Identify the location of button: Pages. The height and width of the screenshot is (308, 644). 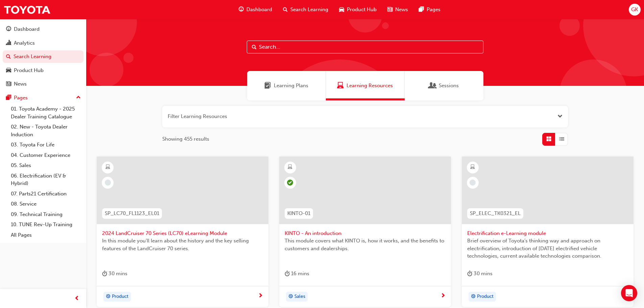
(43, 98).